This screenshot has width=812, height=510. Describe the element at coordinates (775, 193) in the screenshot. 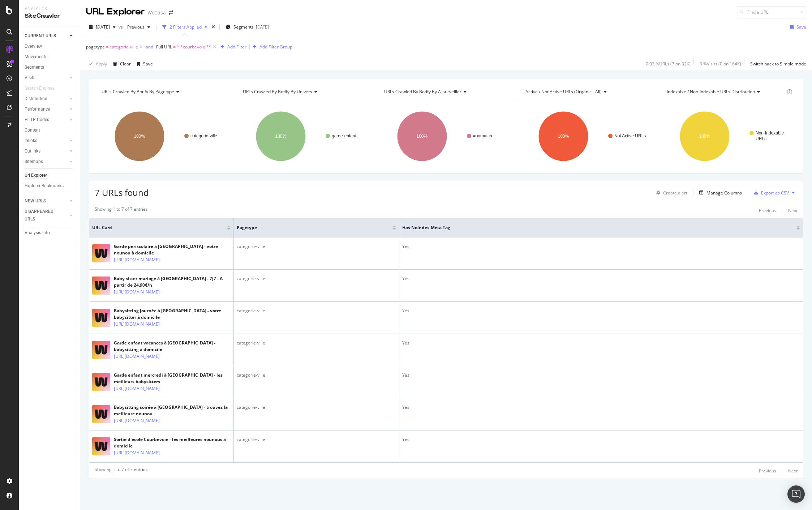

I see `div: Export as CSV` at that location.